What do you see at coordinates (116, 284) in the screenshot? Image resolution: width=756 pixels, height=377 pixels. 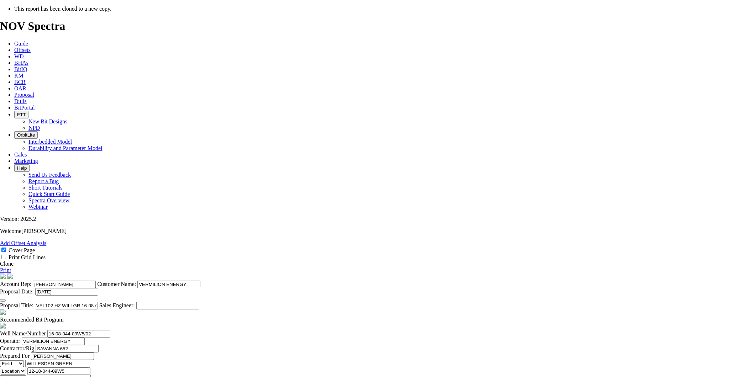 I see `label: Customer Name:` at bounding box center [116, 284].